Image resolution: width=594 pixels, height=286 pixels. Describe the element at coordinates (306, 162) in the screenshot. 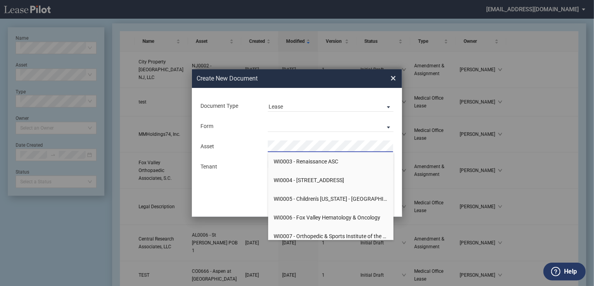

I see `span: WI0003 - Renaissance ASC` at that location.